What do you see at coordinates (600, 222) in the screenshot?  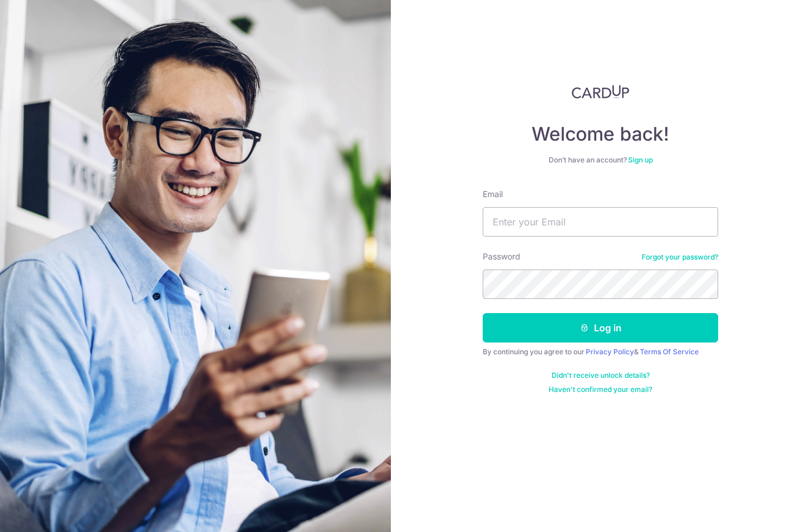 I see `input: Enter your Email` at bounding box center [600, 222].